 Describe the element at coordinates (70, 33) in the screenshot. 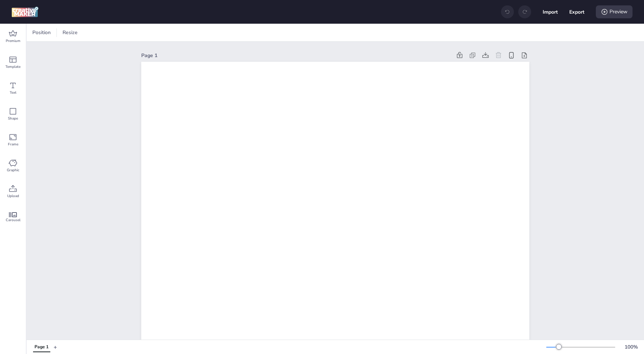

I see `span: Resize` at that location.